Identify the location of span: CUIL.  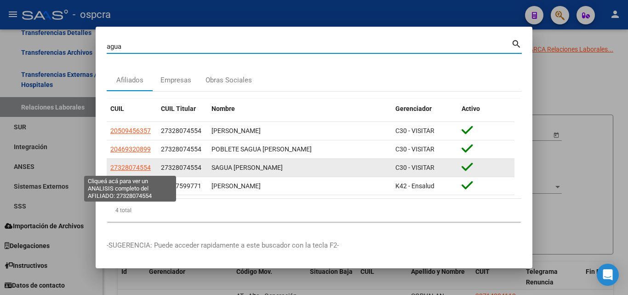
(117, 108).